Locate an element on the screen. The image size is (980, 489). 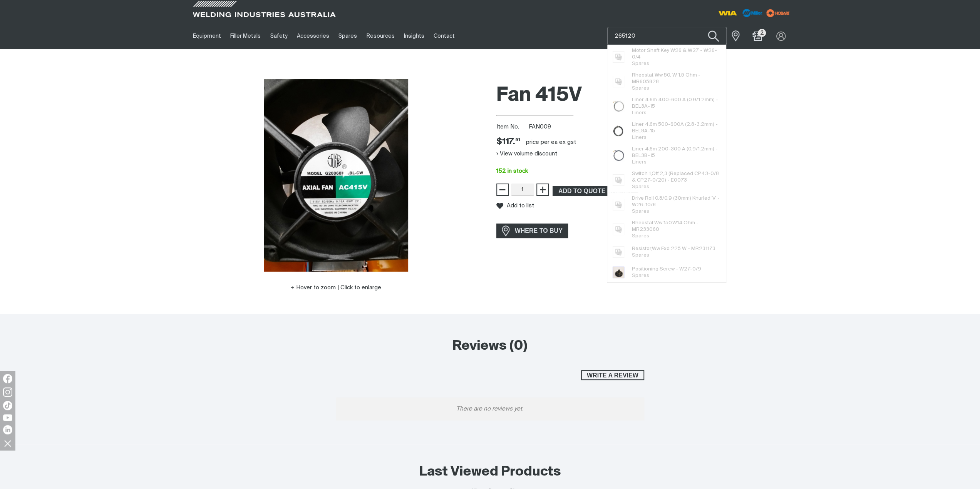
span: Drive Roll 0.8/0.9 (30mm) Knurled 'V' - W26-10/8 is located at coordinates (676, 201).